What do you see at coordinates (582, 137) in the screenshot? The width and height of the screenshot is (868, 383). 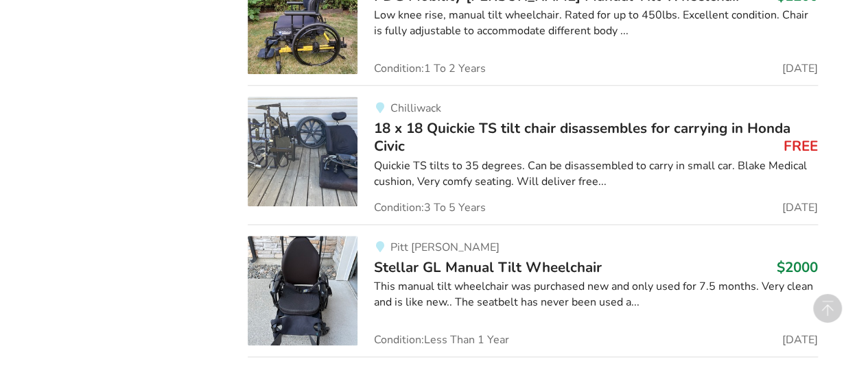 I see `span: 18 x 18 Quickie TS tilt chair disassembles for carrying in Honda Civic` at bounding box center [582, 137].